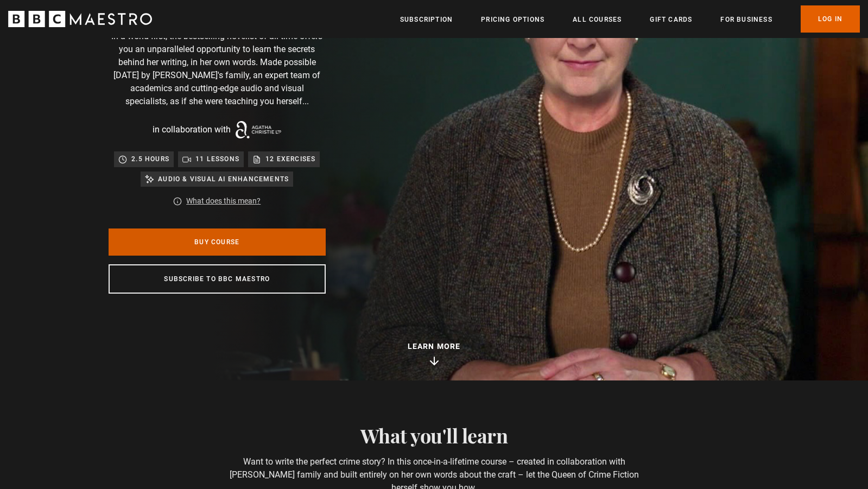  What do you see at coordinates (80, 19) in the screenshot?
I see `a: BBC Maestro` at bounding box center [80, 19].